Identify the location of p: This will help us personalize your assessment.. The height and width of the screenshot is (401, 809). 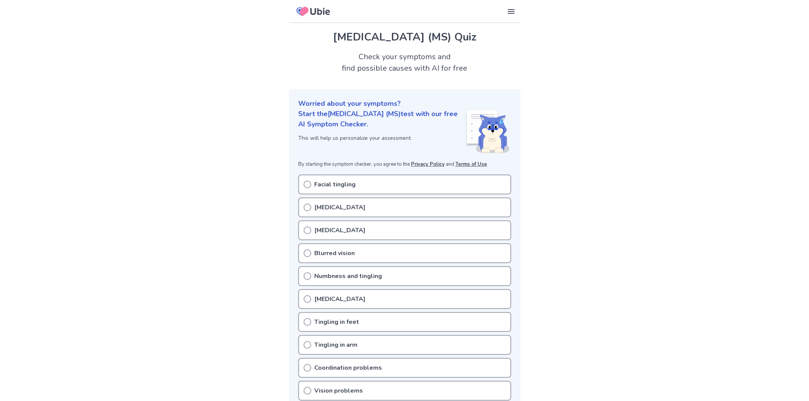
(382, 138).